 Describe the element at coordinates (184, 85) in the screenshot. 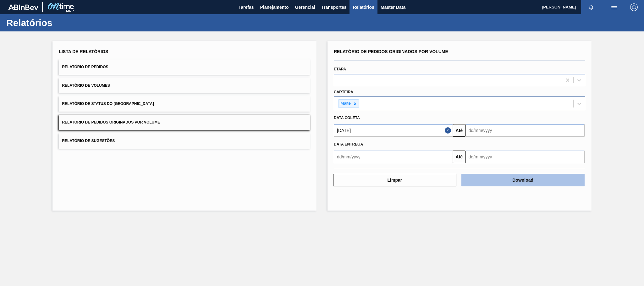

I see `button: Relatório de Volumes` at that location.